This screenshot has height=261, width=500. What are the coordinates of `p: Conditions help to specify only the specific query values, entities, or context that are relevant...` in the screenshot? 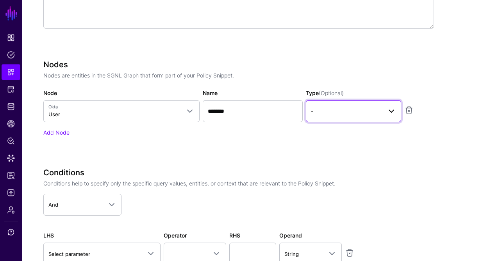 It's located at (239, 183).